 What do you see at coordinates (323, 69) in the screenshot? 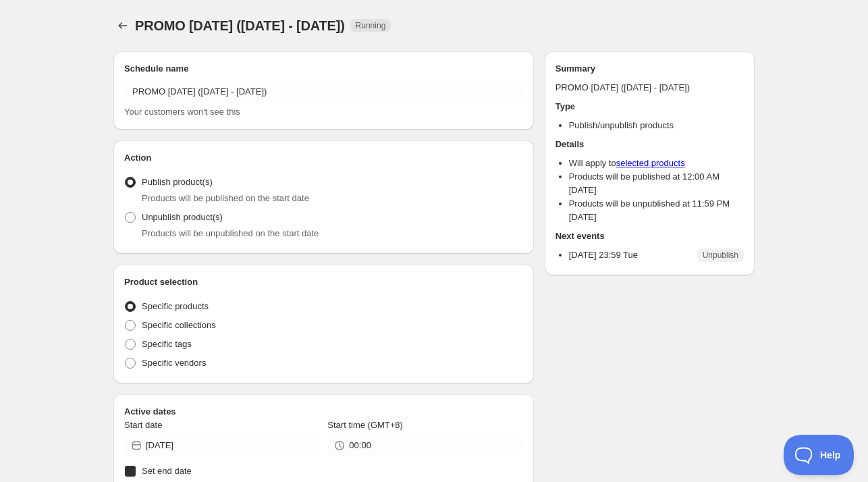
I see `h2: Schedule name` at bounding box center [323, 69].